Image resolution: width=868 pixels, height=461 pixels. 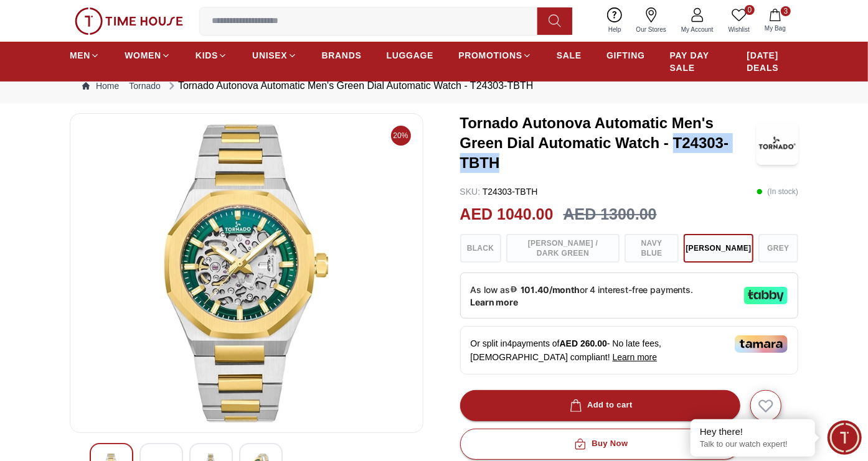 I want to click on p: Talk to our watch expert!, so click(x=753, y=444).